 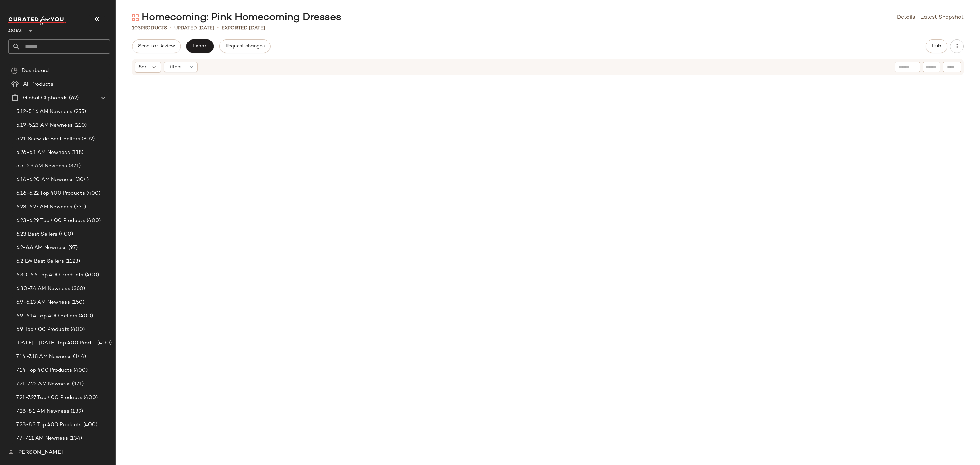 I want to click on span: Global Clipboards, so click(x=46, y=98).